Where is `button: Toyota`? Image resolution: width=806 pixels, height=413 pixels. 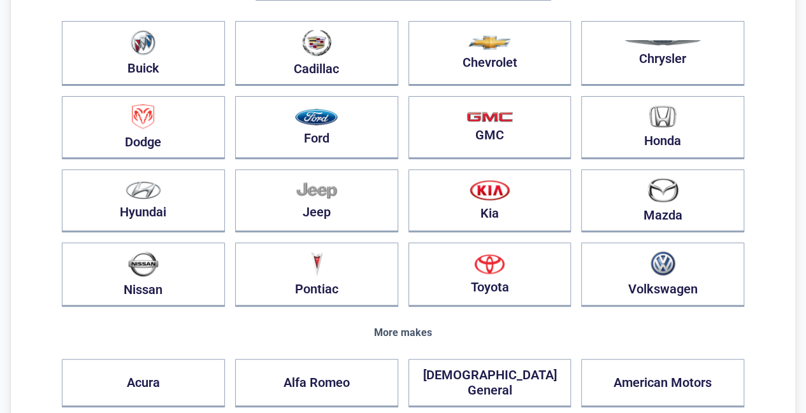
button: Toyota is located at coordinates (490, 275).